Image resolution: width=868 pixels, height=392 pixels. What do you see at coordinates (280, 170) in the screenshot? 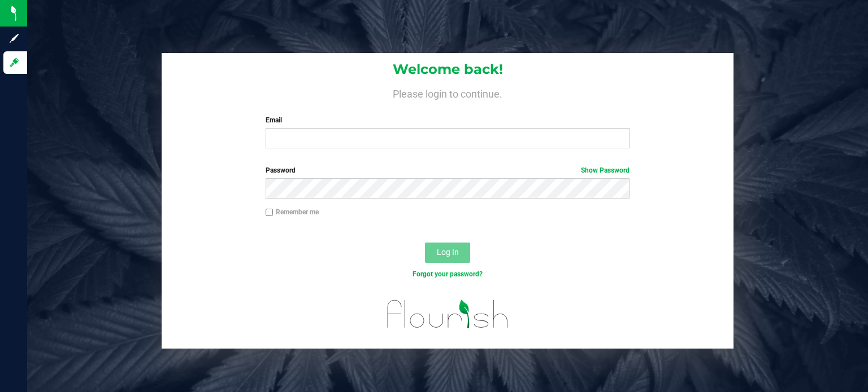
I see `span: Password` at bounding box center [280, 170].